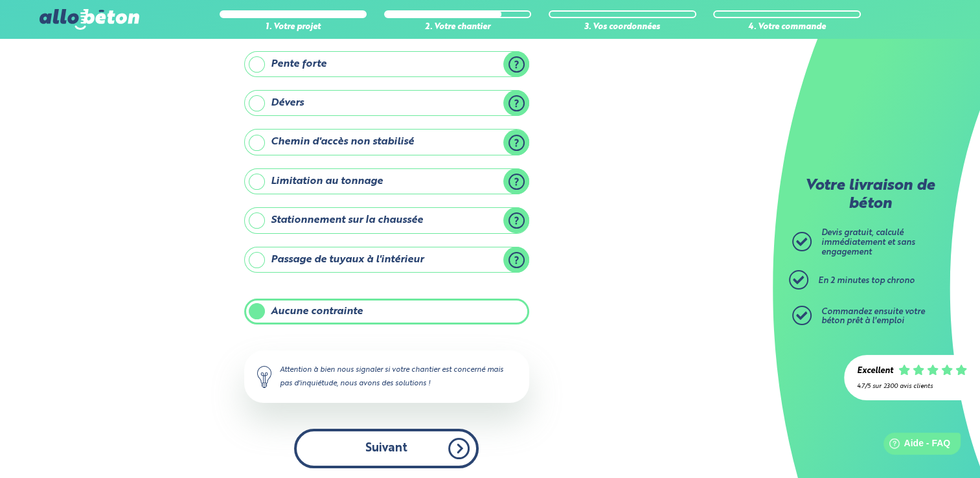 This screenshot has width=980, height=478. I want to click on label: Chemin d'accès non stabilisé, so click(386, 142).